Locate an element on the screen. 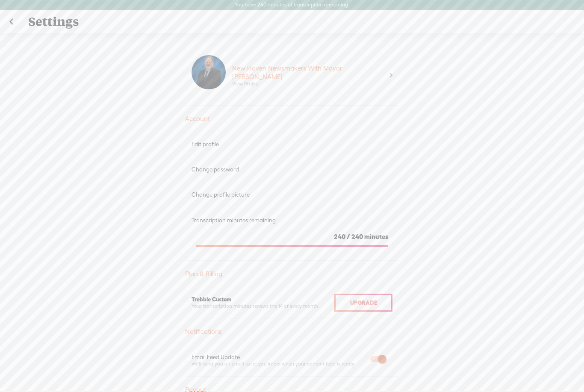 The height and width of the screenshot is (392, 584). div: Your transcription minutes renews the 14 of every month is located at coordinates (263, 306).